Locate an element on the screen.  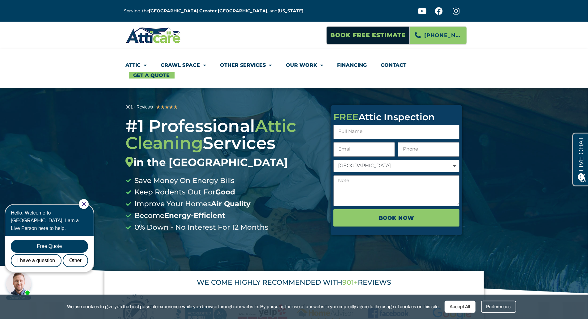
span: 901+ is located at coordinates (350, 282).